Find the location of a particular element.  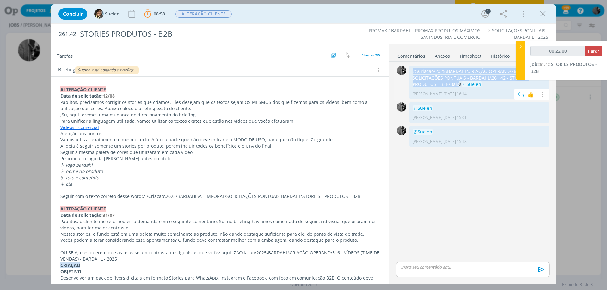

p: ,Su, aqui teremos uma mudança no direcionamento do briefing. is located at coordinates (220, 115).